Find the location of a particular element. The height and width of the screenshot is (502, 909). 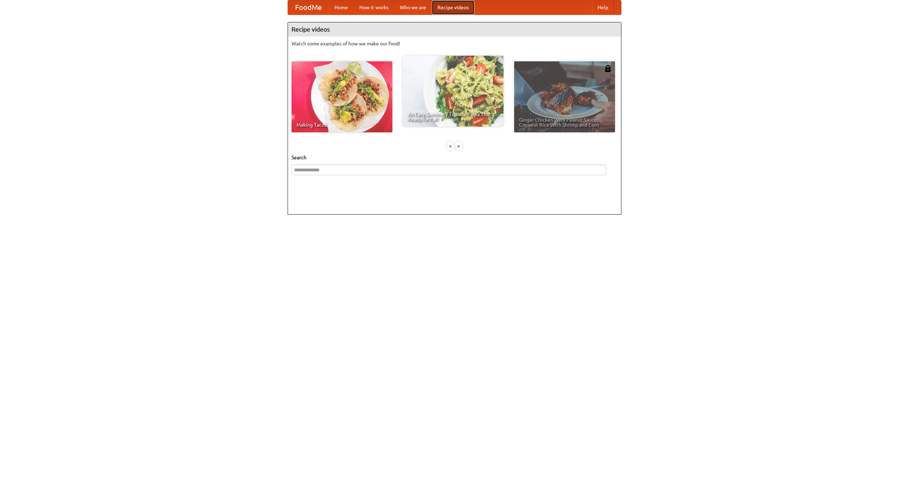

a: Home is located at coordinates (341, 7).